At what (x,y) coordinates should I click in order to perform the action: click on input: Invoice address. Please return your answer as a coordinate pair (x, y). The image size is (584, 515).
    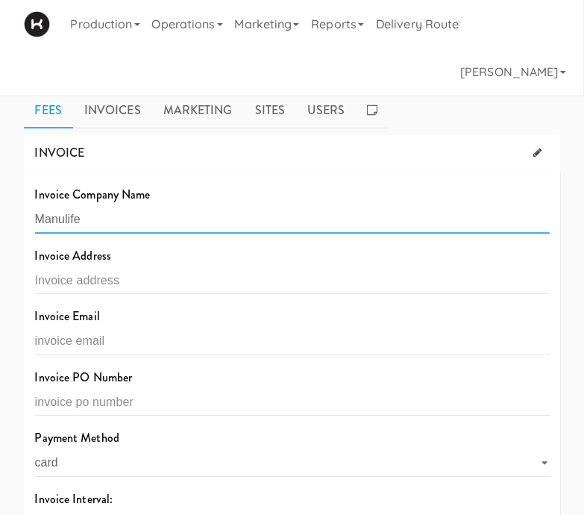
    Looking at the image, I should click on (292, 280).